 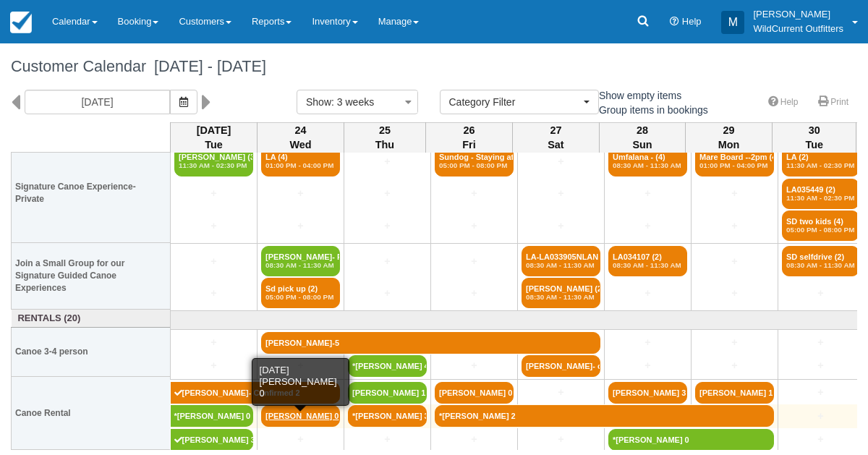 I want to click on a: SD selfdrive (2)08:30 AM - 11:30 AM, so click(x=820, y=261).